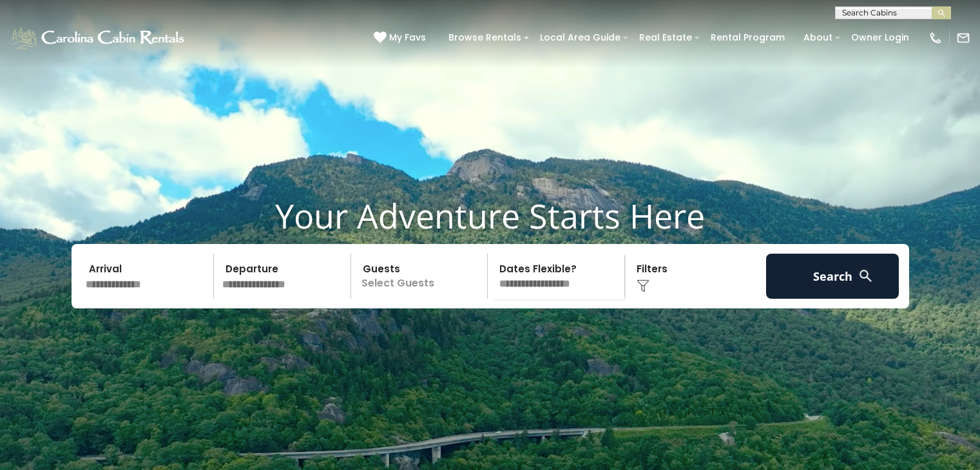 The height and width of the screenshot is (470, 980). I want to click on span: My Favs, so click(407, 37).